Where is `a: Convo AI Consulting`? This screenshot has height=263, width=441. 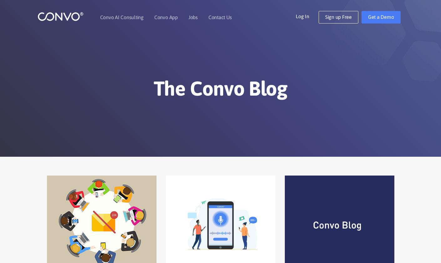
a: Convo AI Consulting is located at coordinates (122, 17).